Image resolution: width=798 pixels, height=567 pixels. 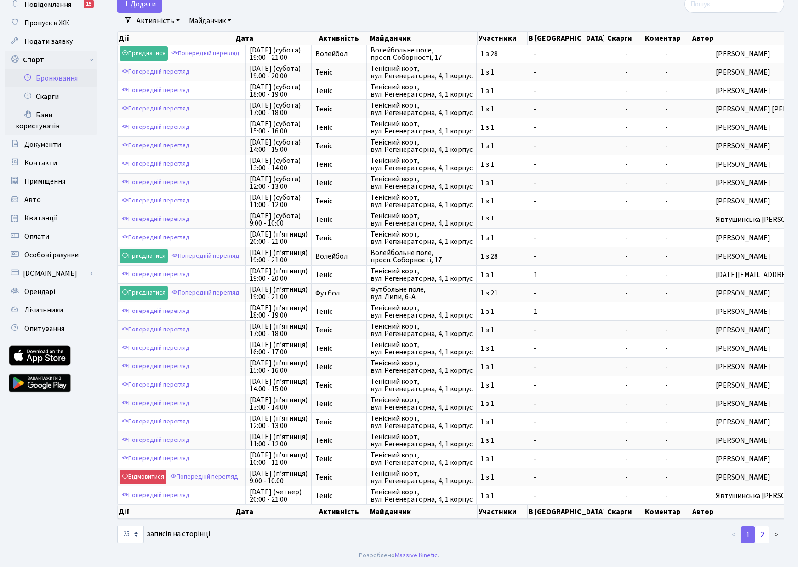 What do you see at coordinates (276, 38) in the screenshot?
I see `th: Дата` at bounding box center [276, 38].